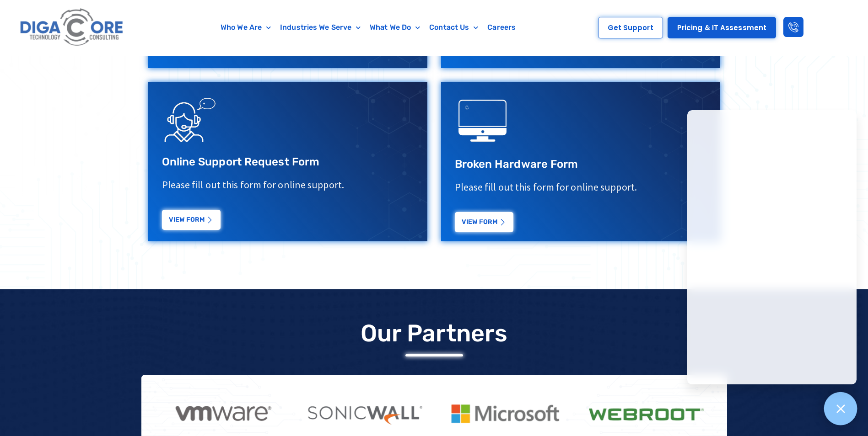 This screenshot has width=868, height=436. What do you see at coordinates (395, 27) in the screenshot?
I see `a: What We Do` at bounding box center [395, 27].